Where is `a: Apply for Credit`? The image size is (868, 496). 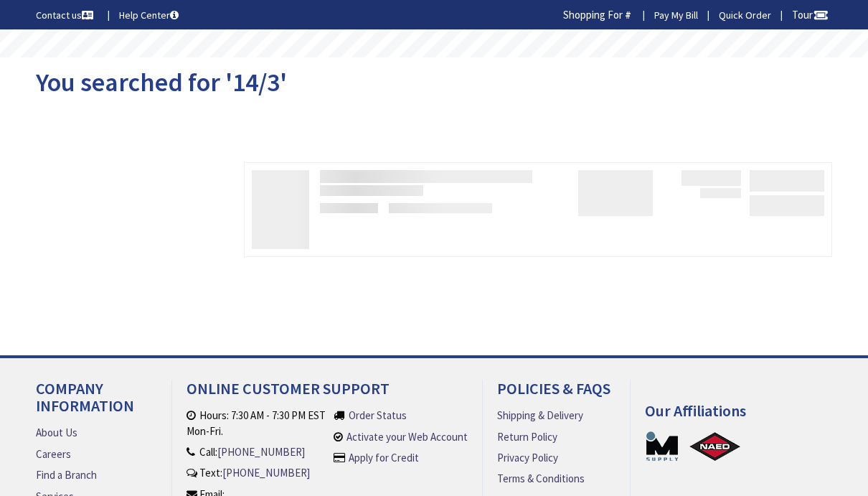
a: Apply for Credit is located at coordinates (384, 457).